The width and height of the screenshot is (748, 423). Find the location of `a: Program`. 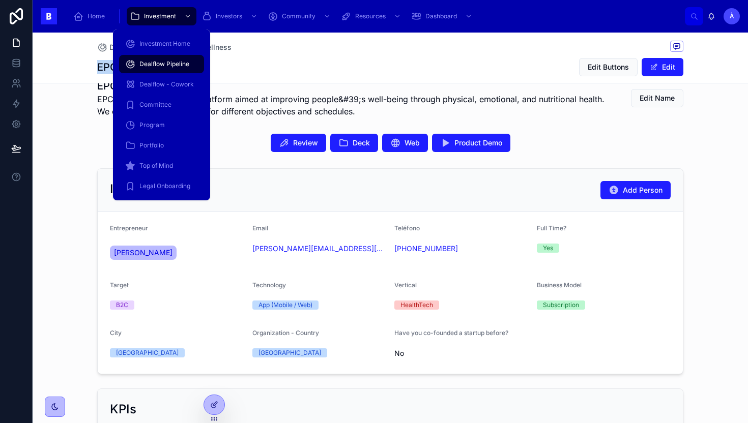

a: Program is located at coordinates (161, 125).